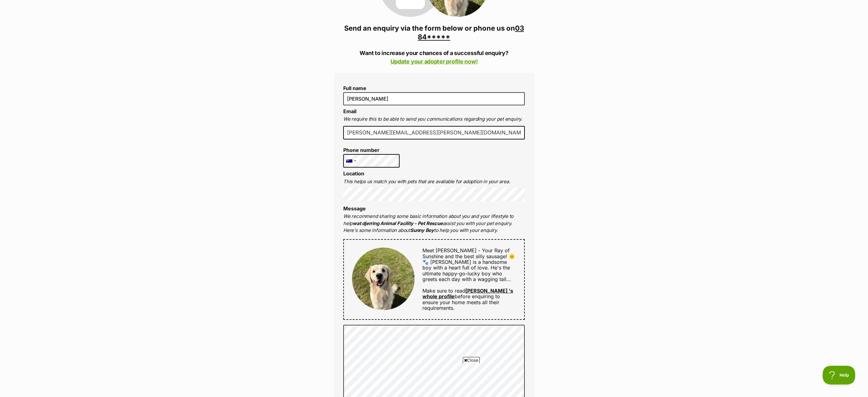 The image size is (868, 397). What do you see at coordinates (434, 57) in the screenshot?
I see `p: Want to increase your chances of a successful enquiry?` at bounding box center [434, 57].